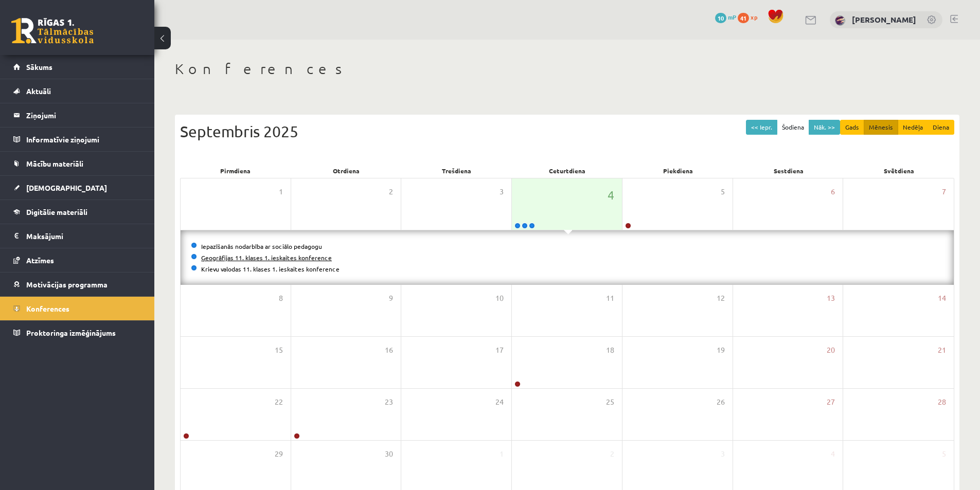  Describe the element at coordinates (77, 164) in the screenshot. I see `a: Mācību materiāli` at that location.